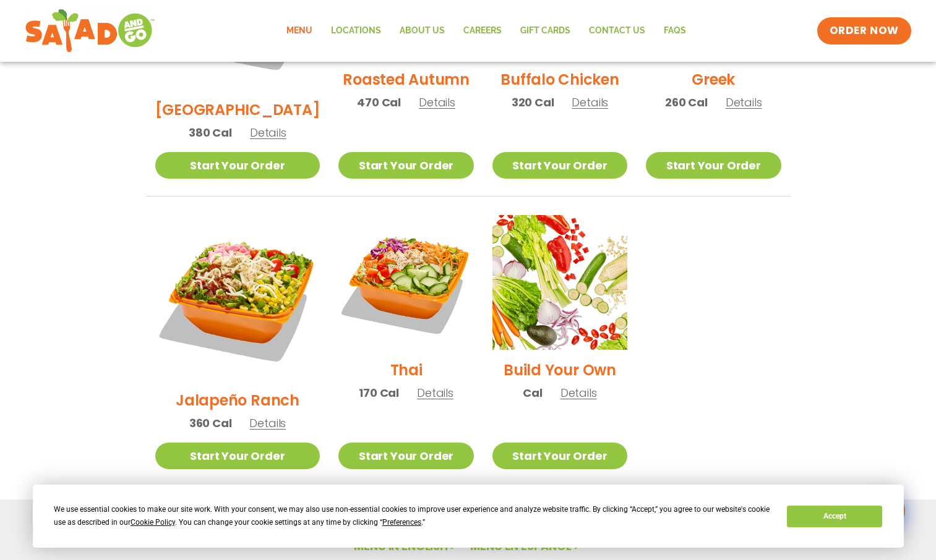 This screenshot has width=936, height=560. Describe the element at coordinates (407, 370) in the screenshot. I see `h2: Thai` at that location.